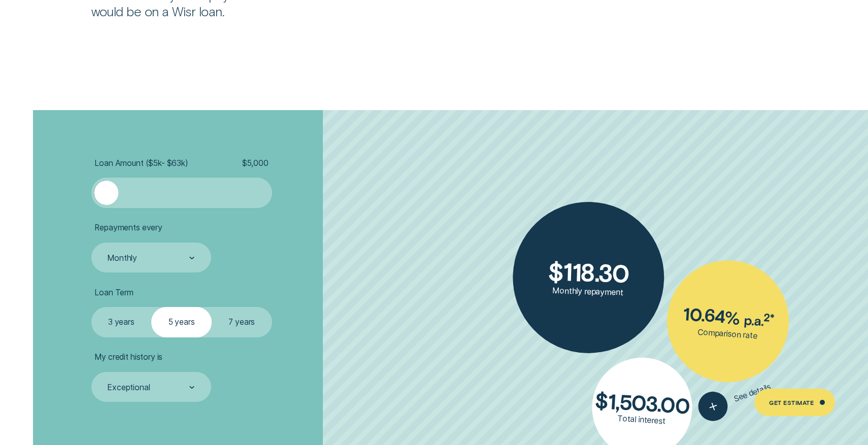  I want to click on div: Monthly, so click(121, 259).